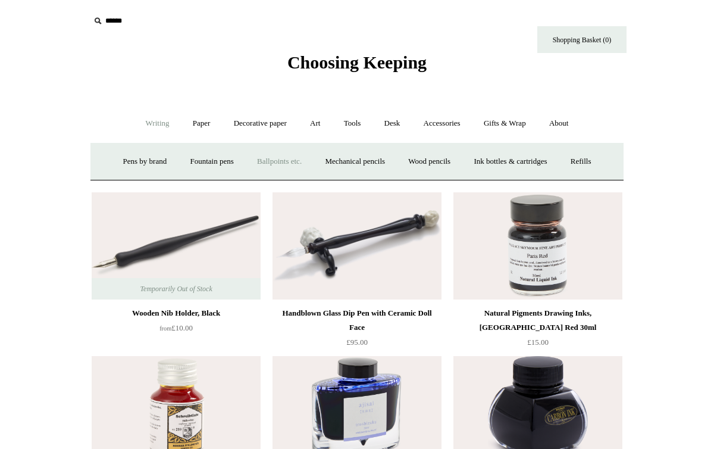  Describe the element at coordinates (315, 123) in the screenshot. I see `a: Art` at that location.